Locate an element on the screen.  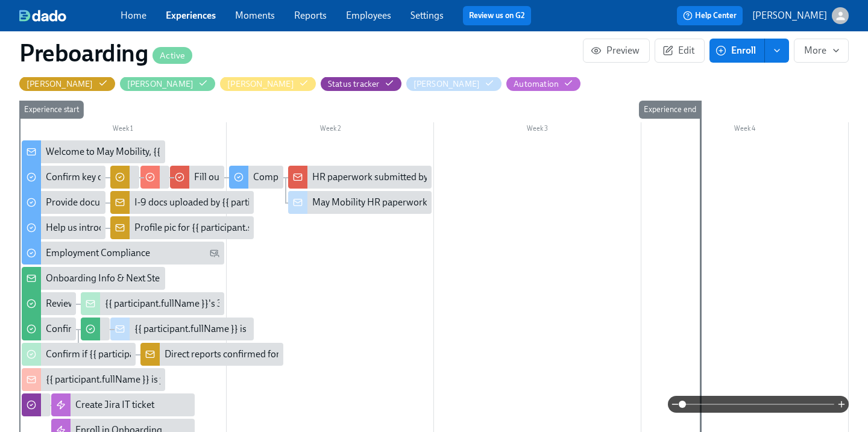
a: Employees is located at coordinates (368, 15).